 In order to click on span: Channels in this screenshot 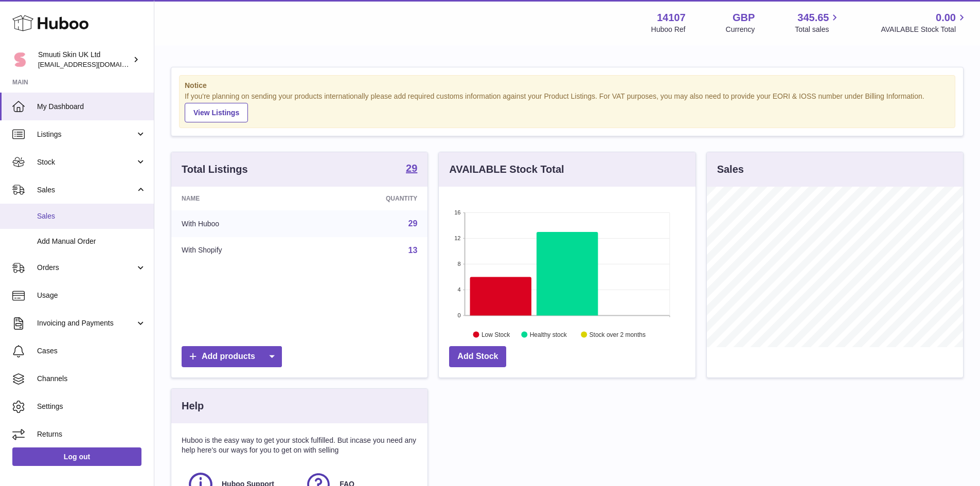, I will do `click(91, 378)`.